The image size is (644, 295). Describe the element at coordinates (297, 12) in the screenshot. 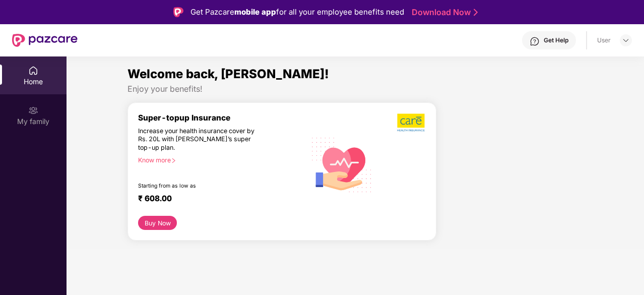

I see `div: Get Pazcare for all your employee benefits need` at that location.